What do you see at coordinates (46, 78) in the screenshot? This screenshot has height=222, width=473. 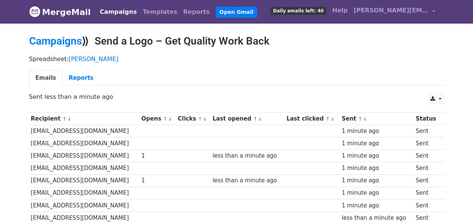 I see `a: Emails` at bounding box center [46, 78].